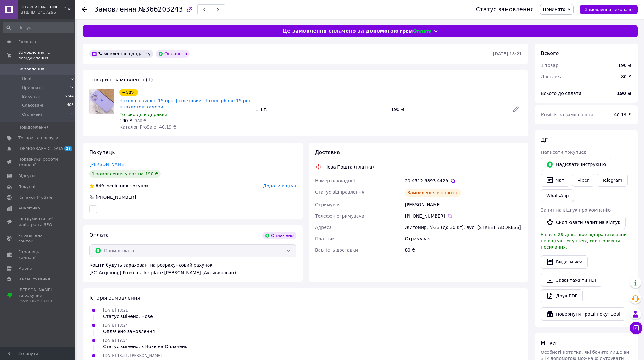  What do you see at coordinates (433, 193) in the screenshot?
I see `div: Замовлення в обробці` at bounding box center [433, 193].